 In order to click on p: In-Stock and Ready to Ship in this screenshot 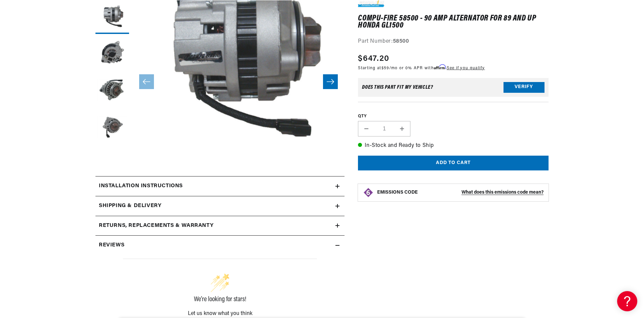, I will do `click(453, 146)`.